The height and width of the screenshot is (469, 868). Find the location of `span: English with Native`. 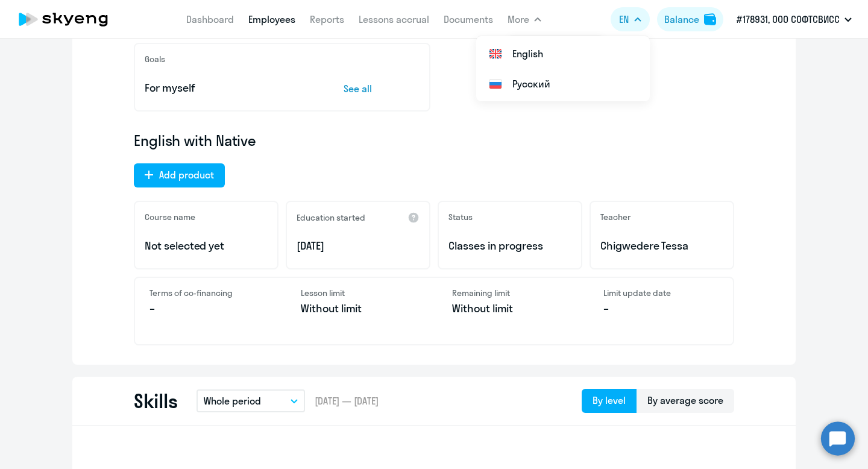

span: English with Native is located at coordinates (195, 140).